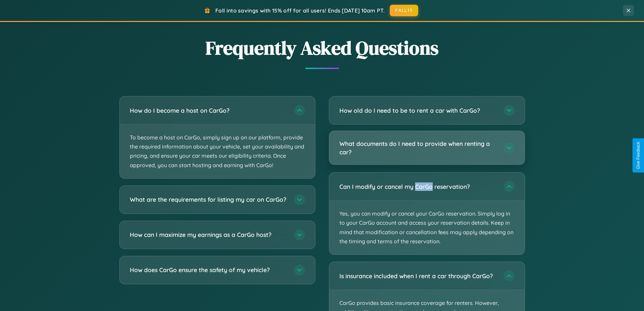 The width and height of the screenshot is (644, 311). Describe the element at coordinates (218, 151) in the screenshot. I see `p: To become a host on CarGo, simply sign up on our platform, provide the required information about...` at that location.